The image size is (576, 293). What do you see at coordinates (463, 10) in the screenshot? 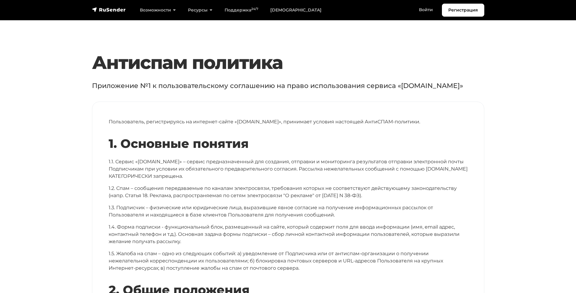
I see `a: Регистрация` at bounding box center [463, 10].